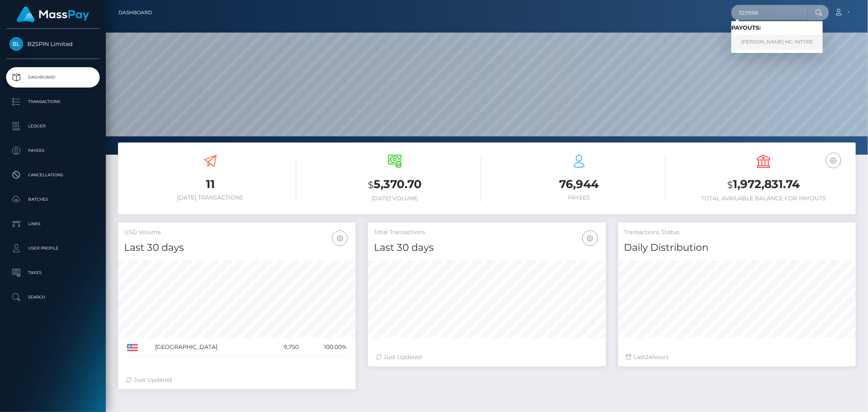  What do you see at coordinates (53, 126) in the screenshot?
I see `p: Ledger` at bounding box center [53, 126].